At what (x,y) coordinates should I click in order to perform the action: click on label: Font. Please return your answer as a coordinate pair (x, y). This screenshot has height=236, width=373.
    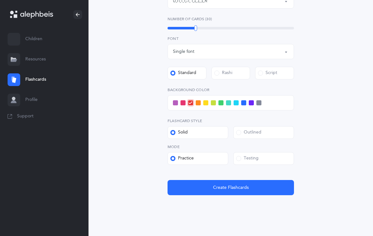
    Looking at the image, I should click on (230, 39).